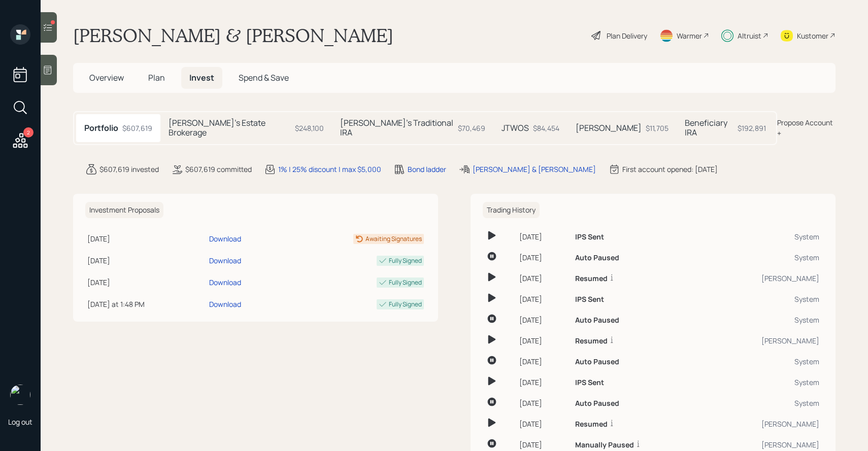  What do you see at coordinates (218, 169) in the screenshot?
I see `div: $607,619 committed` at bounding box center [218, 169].